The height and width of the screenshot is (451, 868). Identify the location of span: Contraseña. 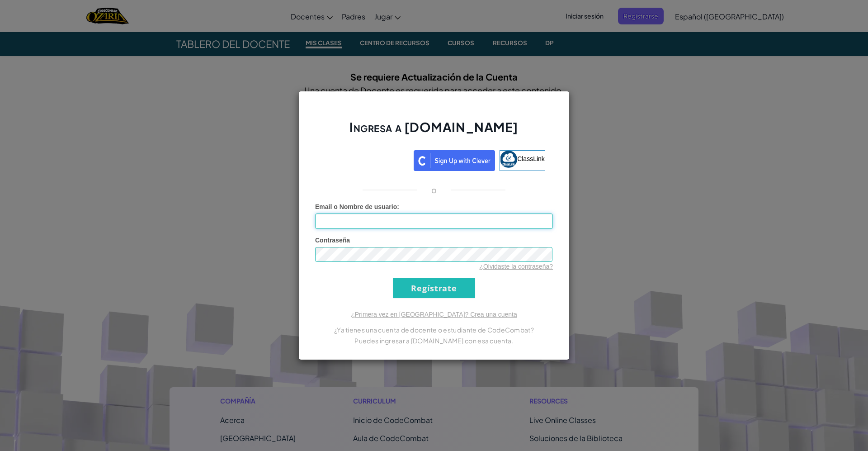
(332, 240).